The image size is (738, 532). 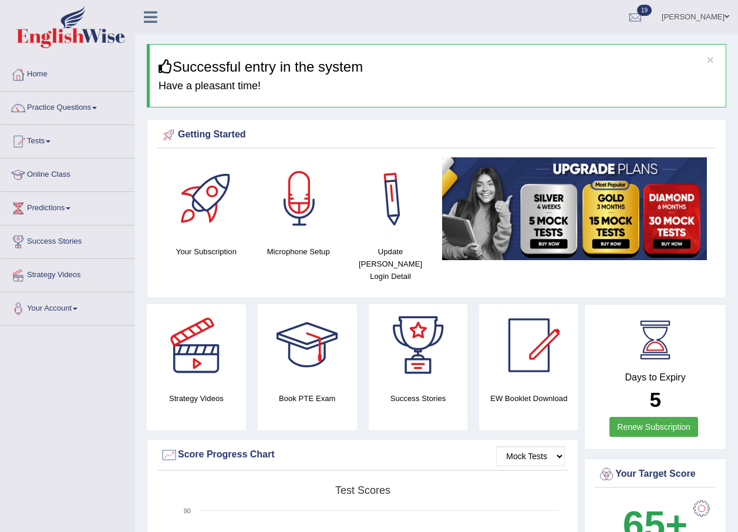 I want to click on h4: Your Subscription, so click(x=206, y=251).